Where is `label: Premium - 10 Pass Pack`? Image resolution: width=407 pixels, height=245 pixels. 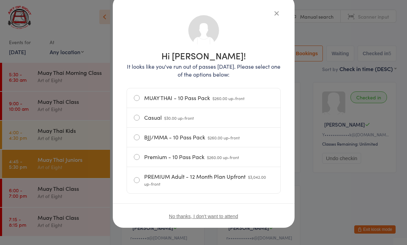 label: Premium - 10 Pass Pack is located at coordinates (204, 157).